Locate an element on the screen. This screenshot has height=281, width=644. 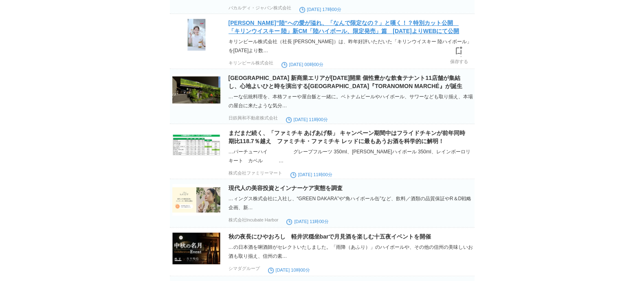
a: 保存する is located at coordinates (459, 54).